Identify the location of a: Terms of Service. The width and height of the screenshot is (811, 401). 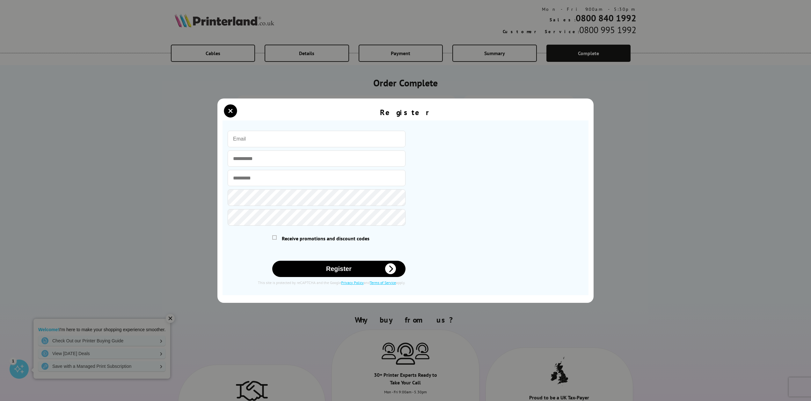
(383, 282).